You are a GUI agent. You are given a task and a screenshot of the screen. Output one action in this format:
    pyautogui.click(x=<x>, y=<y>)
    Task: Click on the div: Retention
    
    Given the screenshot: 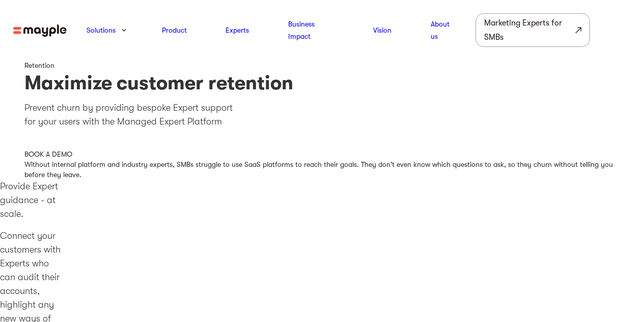 What is the action you would take?
    pyautogui.click(x=322, y=65)
    